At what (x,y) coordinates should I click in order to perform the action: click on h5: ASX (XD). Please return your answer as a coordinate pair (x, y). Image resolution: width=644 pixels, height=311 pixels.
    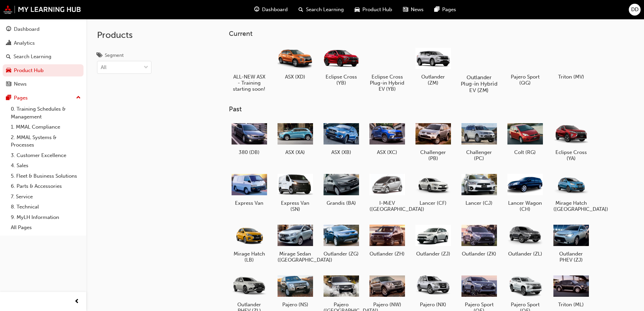
    Looking at the image, I should click on (295, 77).